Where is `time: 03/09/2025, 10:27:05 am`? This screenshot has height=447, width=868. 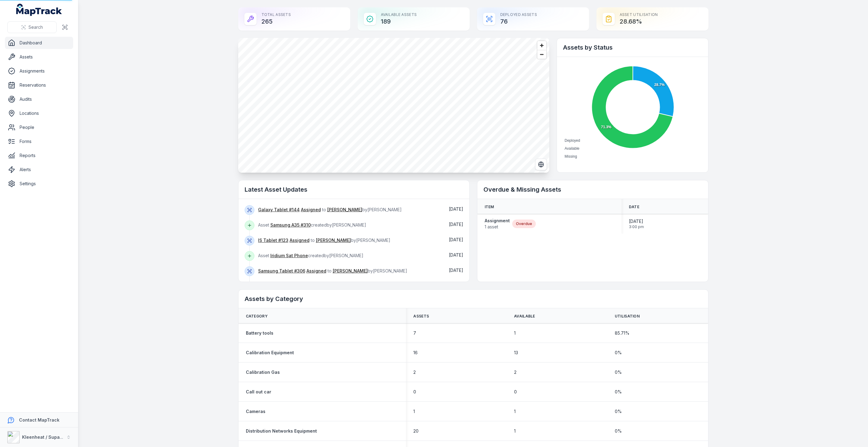
time: 03/09/2025, 10:27:05 am is located at coordinates (456, 224).